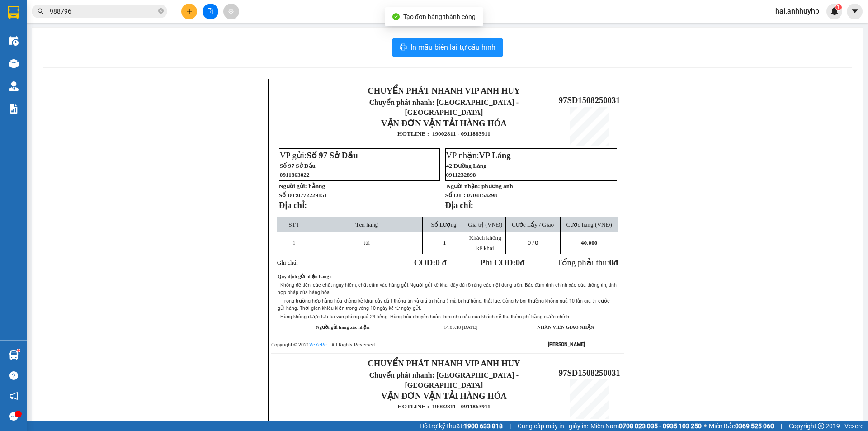 The width and height of the screenshot is (868, 431). Describe the element at coordinates (821, 426) in the screenshot. I see `span: copyright` at that location.